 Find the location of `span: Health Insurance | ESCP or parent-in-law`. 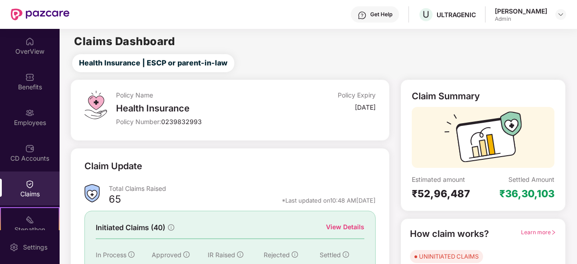

span: Health Insurance | ESCP or parent-in-law is located at coordinates (153, 63).